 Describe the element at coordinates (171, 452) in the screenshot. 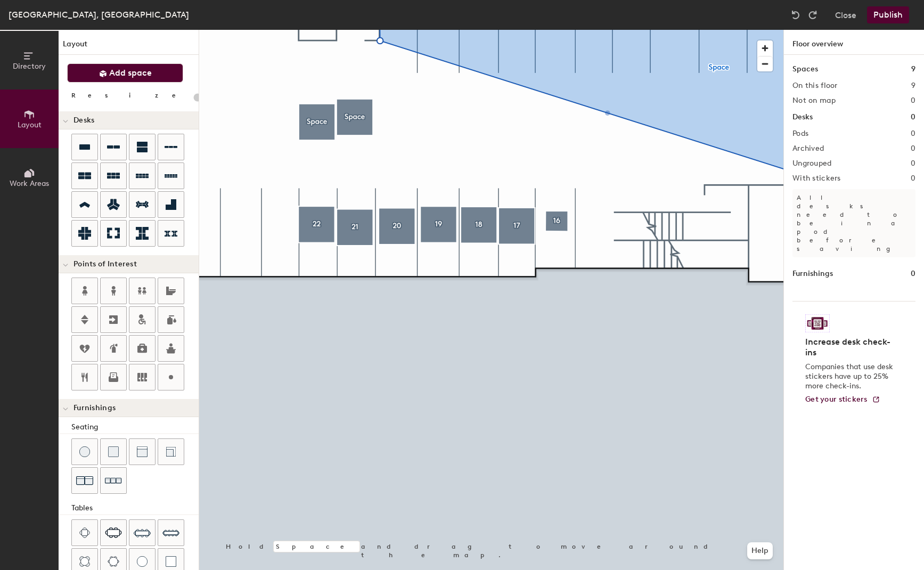

I see `img: Couch (corner)` at that location.